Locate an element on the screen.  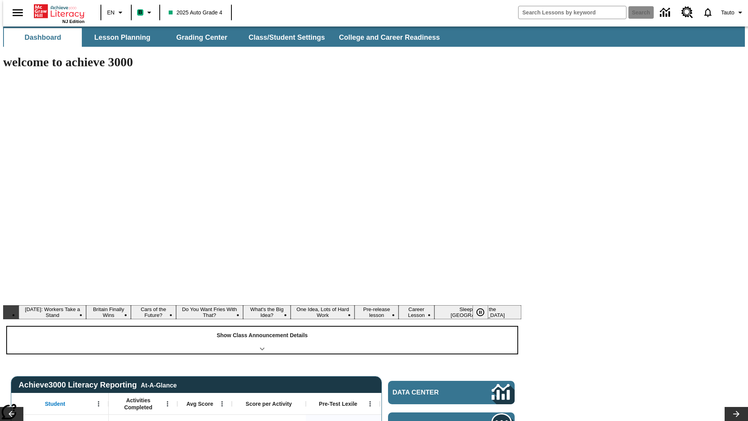
button: Dashboard is located at coordinates (43, 37).